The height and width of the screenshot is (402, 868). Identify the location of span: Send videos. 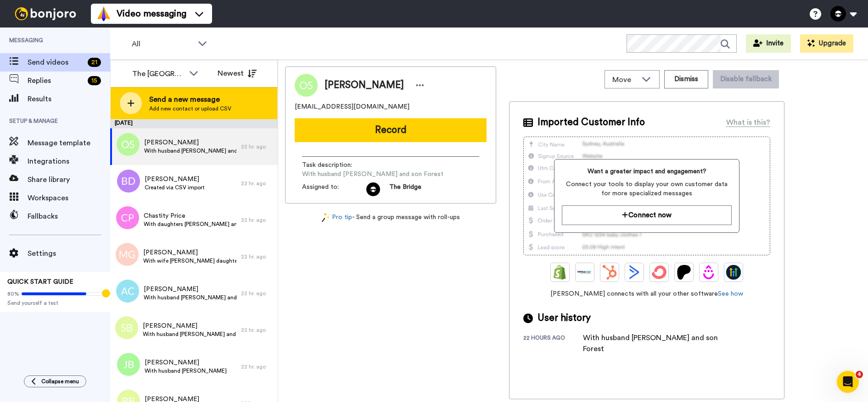
(55, 62).